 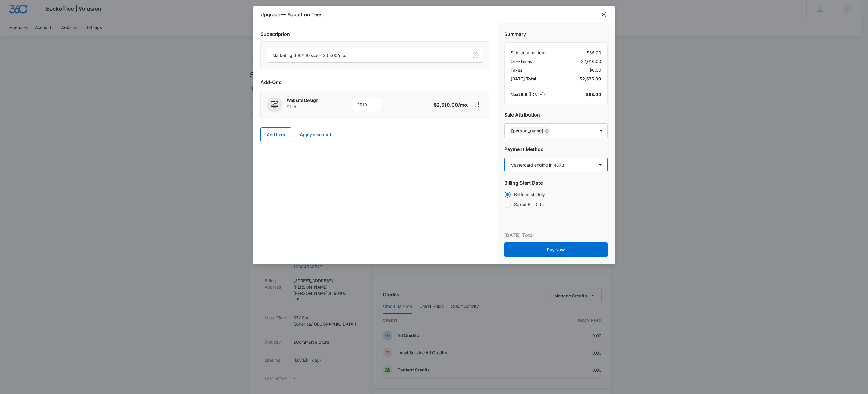 What do you see at coordinates (521, 61) in the screenshot?
I see `span: One-Times` at bounding box center [521, 61].